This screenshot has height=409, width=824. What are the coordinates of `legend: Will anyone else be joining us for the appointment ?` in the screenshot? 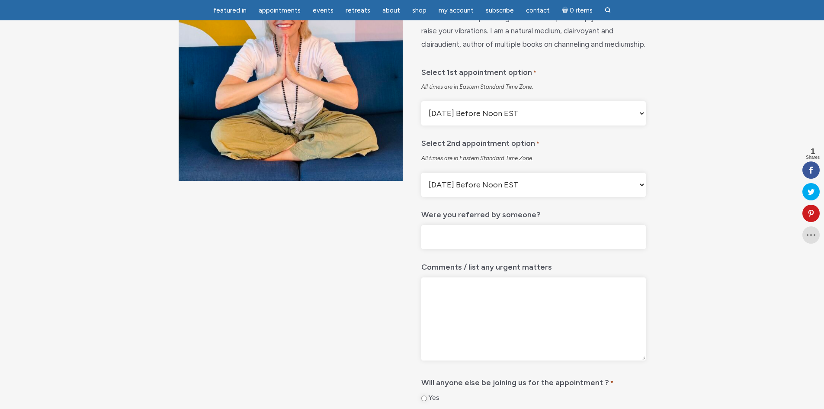 It's located at (533, 380).